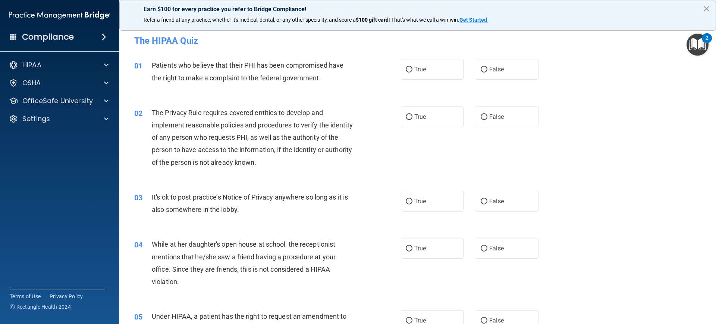  What do you see at coordinates (707, 9) in the screenshot?
I see `button: Close` at bounding box center [707, 9].